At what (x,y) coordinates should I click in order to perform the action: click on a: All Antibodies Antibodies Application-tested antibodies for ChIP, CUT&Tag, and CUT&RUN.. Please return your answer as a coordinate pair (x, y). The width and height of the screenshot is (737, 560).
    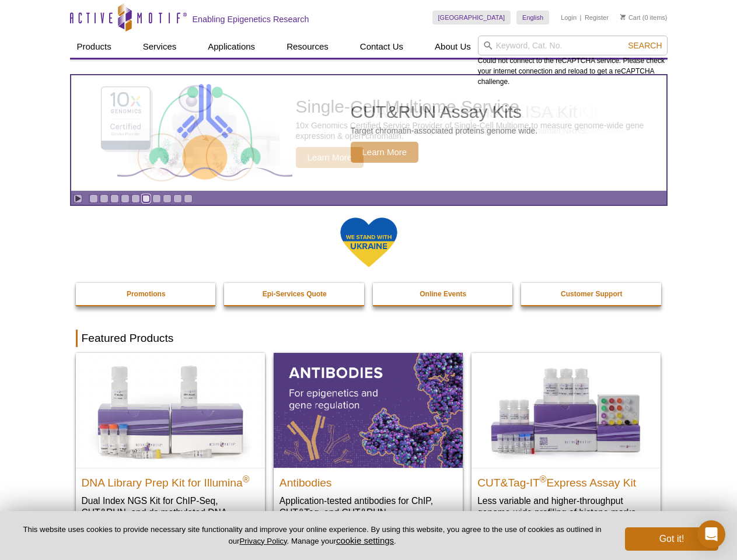
    Looking at the image, I should click on (368, 442).